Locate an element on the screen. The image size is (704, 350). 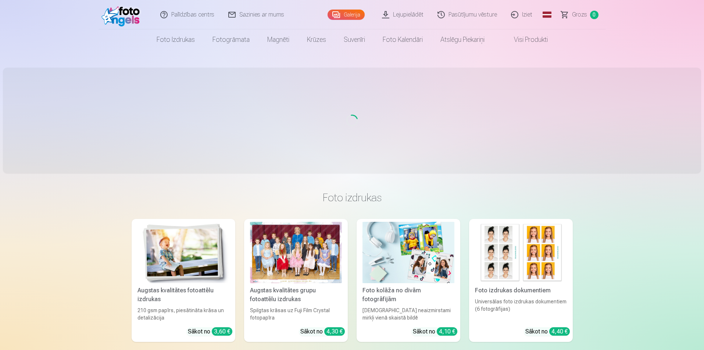
div: 4,10 € is located at coordinates (447, 332).